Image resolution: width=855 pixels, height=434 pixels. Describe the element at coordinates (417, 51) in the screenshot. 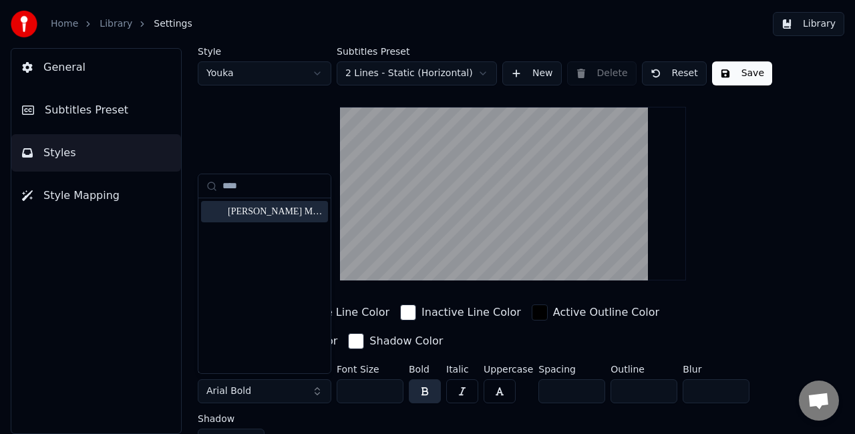

I see `label: Subtitles Preset` at that location.